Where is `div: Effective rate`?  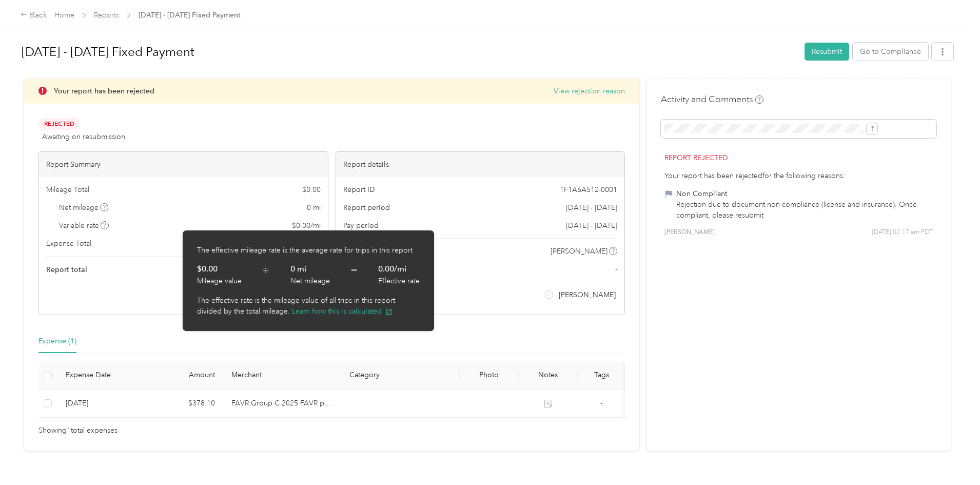 div: Effective rate is located at coordinates (399, 281).